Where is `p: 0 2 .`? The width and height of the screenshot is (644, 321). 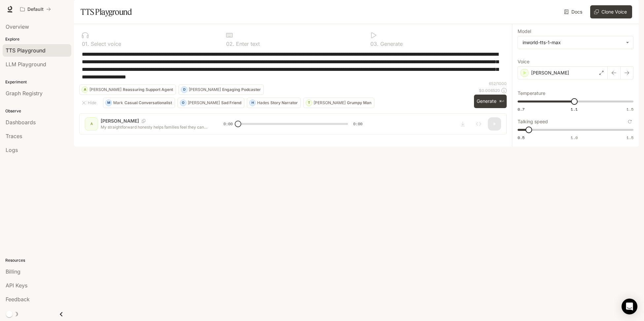
p: 0 2 . is located at coordinates (230, 44).